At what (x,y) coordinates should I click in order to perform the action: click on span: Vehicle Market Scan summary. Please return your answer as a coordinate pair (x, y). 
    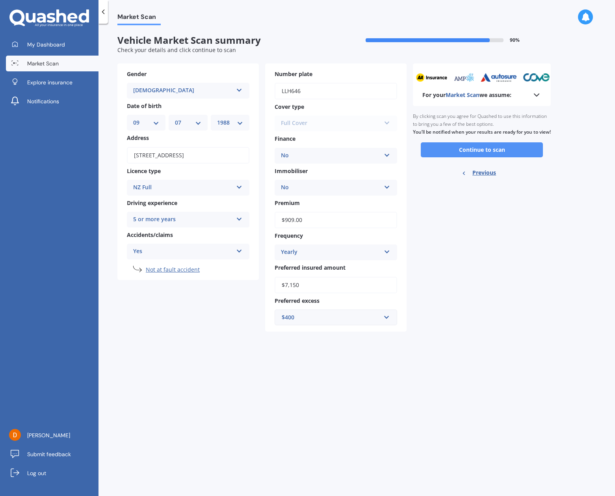
    Looking at the image, I should click on (226, 40).